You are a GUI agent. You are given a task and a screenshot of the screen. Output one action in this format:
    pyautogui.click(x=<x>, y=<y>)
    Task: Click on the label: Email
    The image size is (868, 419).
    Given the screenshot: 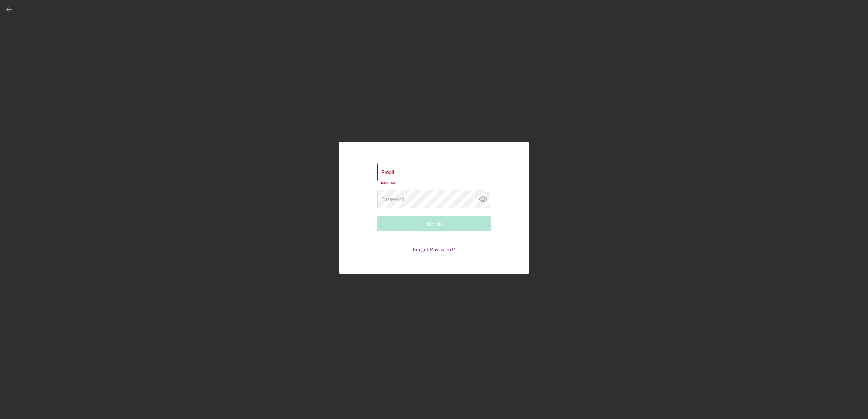 What is the action you would take?
    pyautogui.click(x=388, y=172)
    